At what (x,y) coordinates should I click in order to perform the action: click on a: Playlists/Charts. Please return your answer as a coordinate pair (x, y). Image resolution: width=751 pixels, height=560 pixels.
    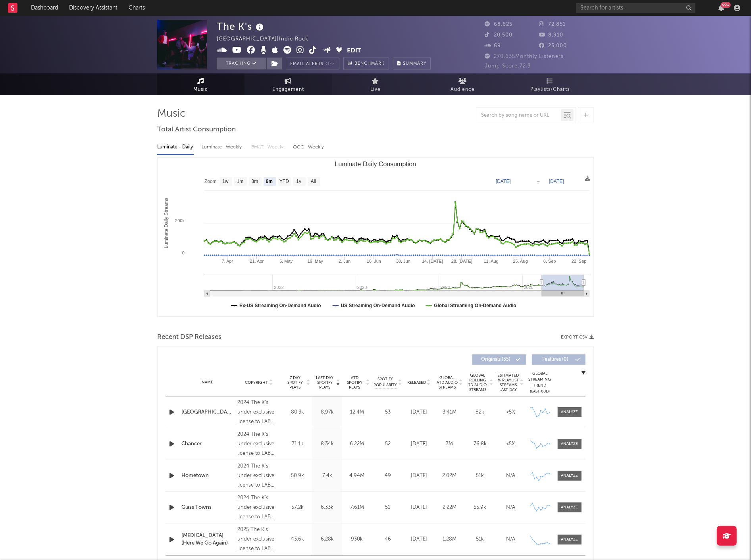
    Looking at the image, I should click on (550, 84).